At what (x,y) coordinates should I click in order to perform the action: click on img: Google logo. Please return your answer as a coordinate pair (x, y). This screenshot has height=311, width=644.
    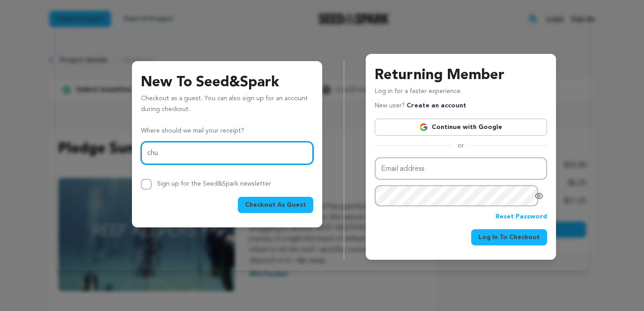
    Looking at the image, I should click on (424, 127).